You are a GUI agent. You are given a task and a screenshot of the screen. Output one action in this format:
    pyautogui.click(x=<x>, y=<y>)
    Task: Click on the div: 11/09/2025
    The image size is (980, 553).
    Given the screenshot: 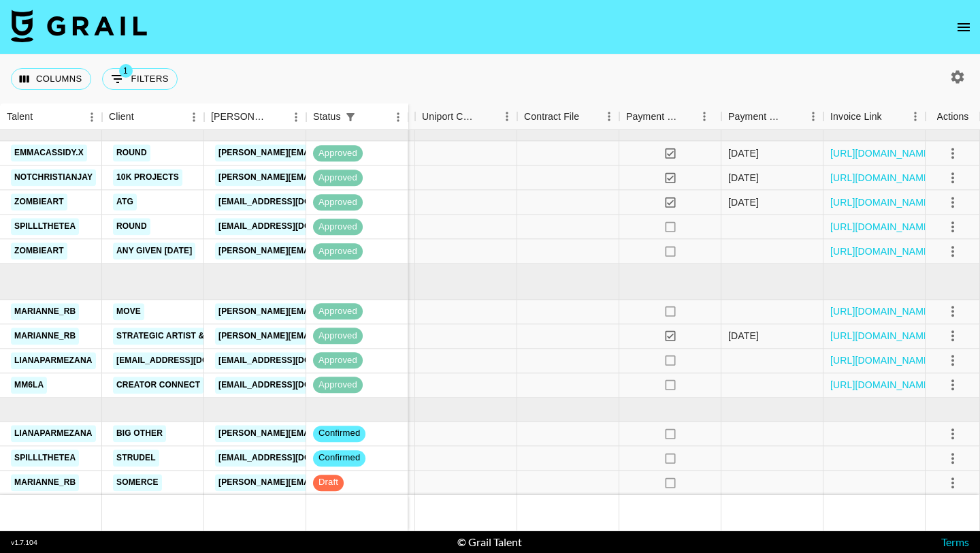 What is the action you would take?
    pyautogui.click(x=743, y=337)
    